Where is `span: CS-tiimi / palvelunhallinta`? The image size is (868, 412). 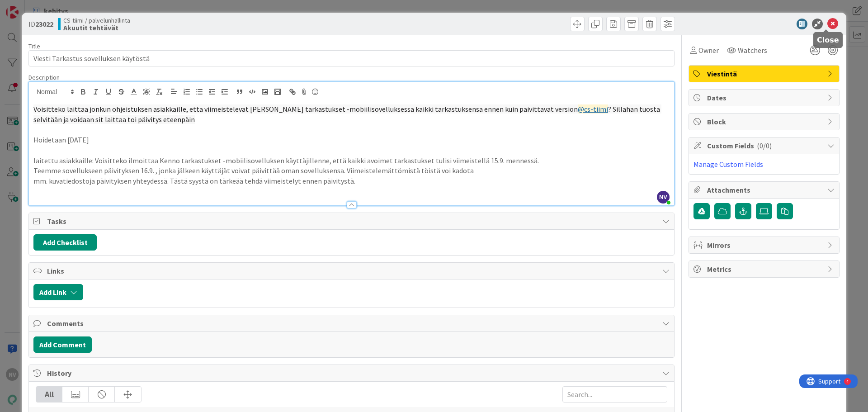
span: CS-tiimi / palvelunhallinta is located at coordinates (97, 21).